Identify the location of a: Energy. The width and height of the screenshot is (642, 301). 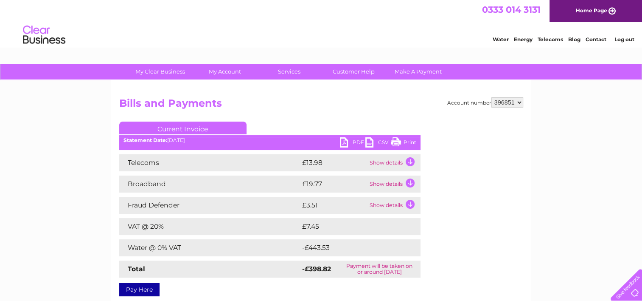
(523, 39).